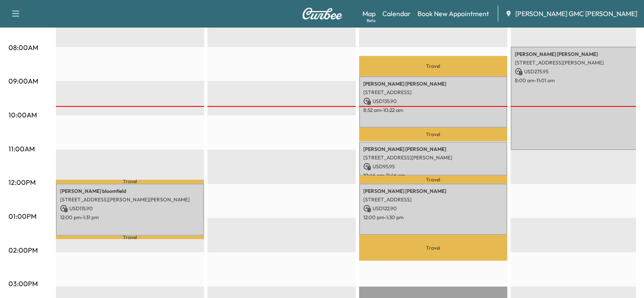 The image size is (644, 298). What do you see at coordinates (22, 115) in the screenshot?
I see `p: 10:00AM` at bounding box center [22, 115].